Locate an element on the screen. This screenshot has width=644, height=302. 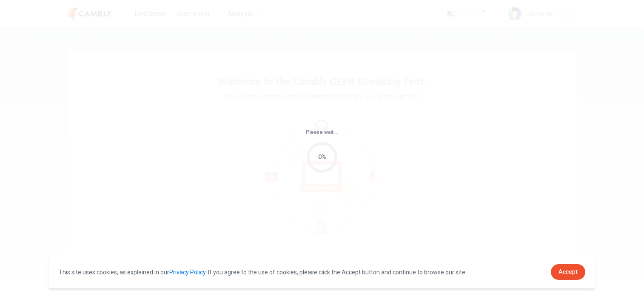
div: 0% is located at coordinates (322, 157).